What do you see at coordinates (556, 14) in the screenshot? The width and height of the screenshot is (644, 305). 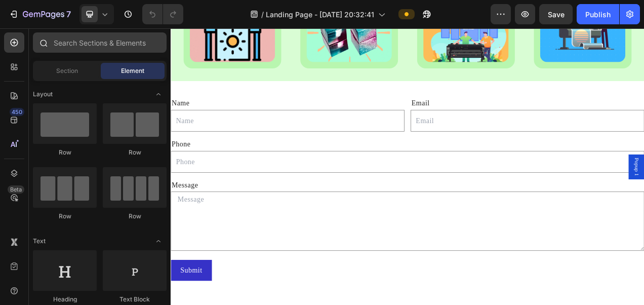 I see `button: Save` at bounding box center [556, 14].